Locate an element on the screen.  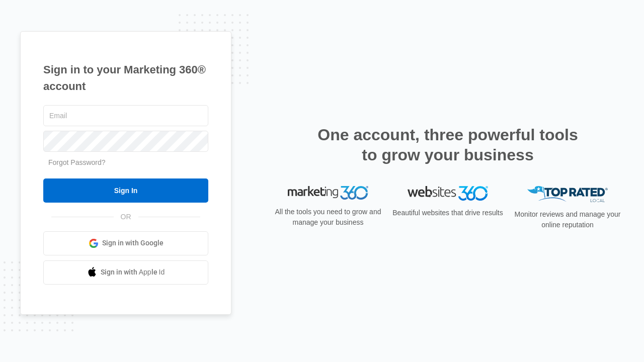
a: Forgot Password? is located at coordinates (77, 163).